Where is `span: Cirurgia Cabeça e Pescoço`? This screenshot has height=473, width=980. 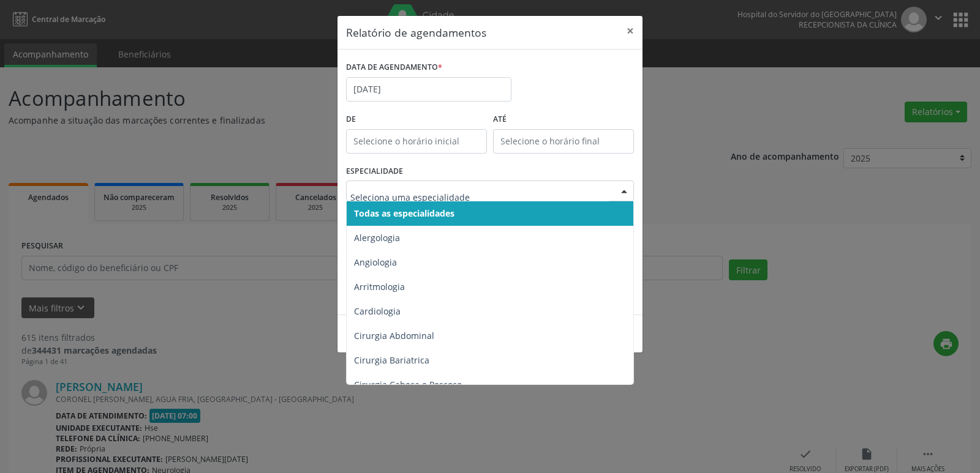 span: Cirurgia Cabeça e Pescoço is located at coordinates (408, 384).